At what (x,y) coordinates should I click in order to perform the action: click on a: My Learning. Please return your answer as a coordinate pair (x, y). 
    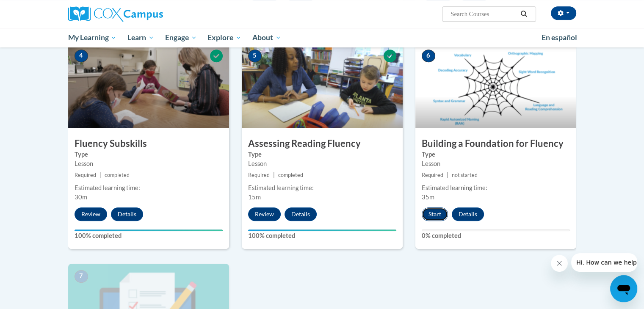
    Looking at the image, I should click on (93, 37).